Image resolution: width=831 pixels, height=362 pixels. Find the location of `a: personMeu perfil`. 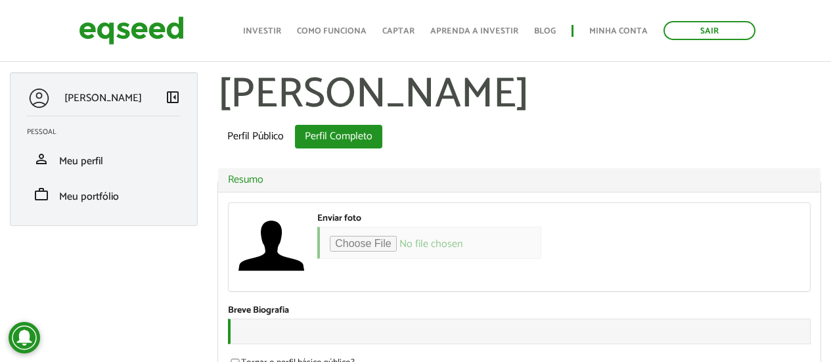

a: personMeu perfil is located at coordinates (104, 159).